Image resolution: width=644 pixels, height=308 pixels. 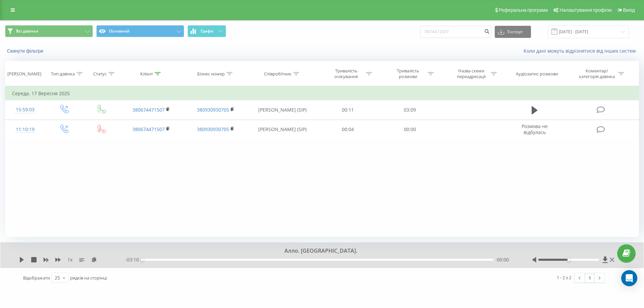 What do you see at coordinates (57, 278) in the screenshot?
I see `div: 25` at bounding box center [57, 278].